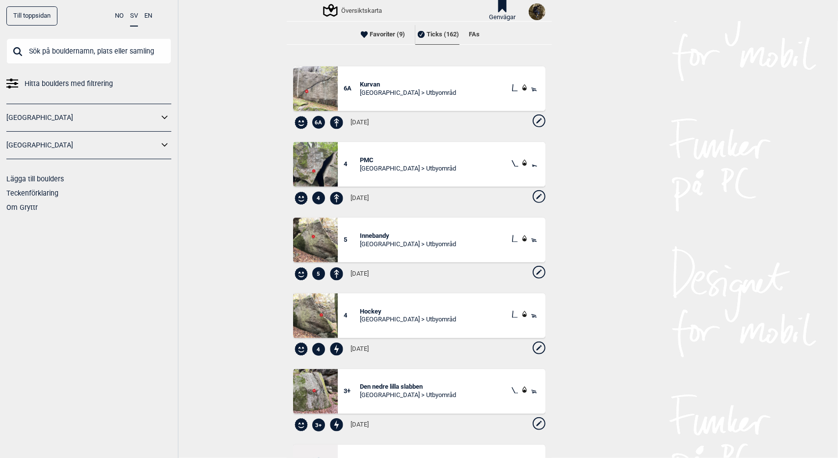 The width and height of the screenshot is (838, 458). Describe the element at coordinates (22, 207) in the screenshot. I see `a: Om Gryttr` at that location.